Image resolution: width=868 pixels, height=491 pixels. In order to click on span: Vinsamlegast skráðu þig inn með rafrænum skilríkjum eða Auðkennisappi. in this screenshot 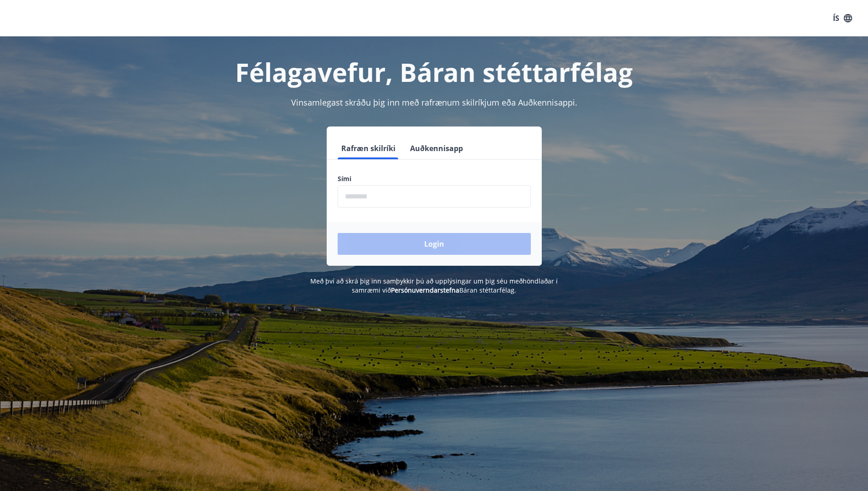, I will do `click(434, 103)`.